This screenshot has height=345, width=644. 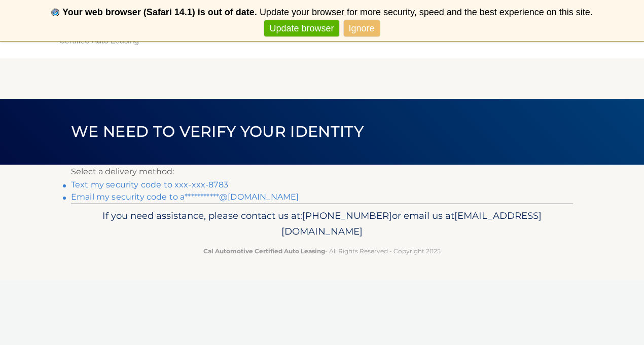 I want to click on strong: Cal Automotive Certified Auto Leasing, so click(x=264, y=251).